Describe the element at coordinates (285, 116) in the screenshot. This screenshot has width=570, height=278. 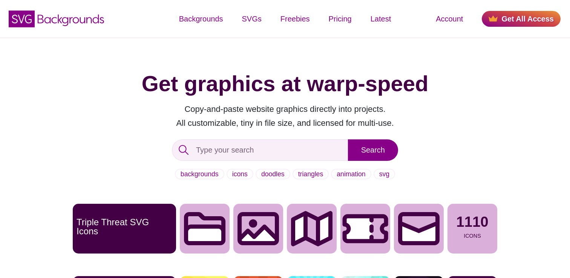
I see `p: Copy-and-paste website graphics directly into projects. All customizable, tiny in file size, and ...` at that location.